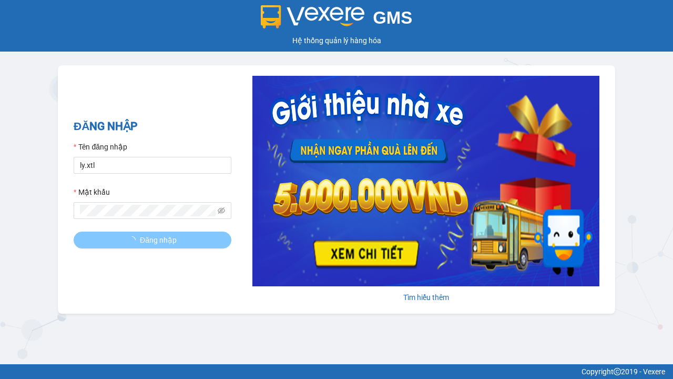  What do you see at coordinates (337, 41) in the screenshot?
I see `div: Hệ thống quản lý hàng hóa` at bounding box center [337, 41].